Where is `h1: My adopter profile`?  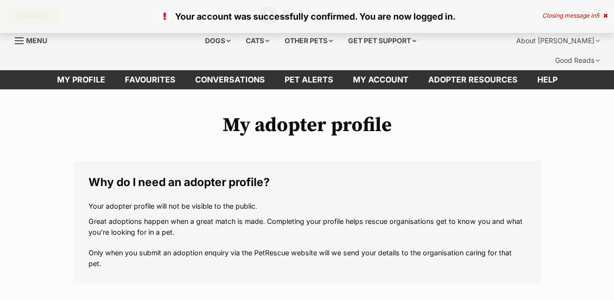 h1: My adopter profile is located at coordinates (307, 125).